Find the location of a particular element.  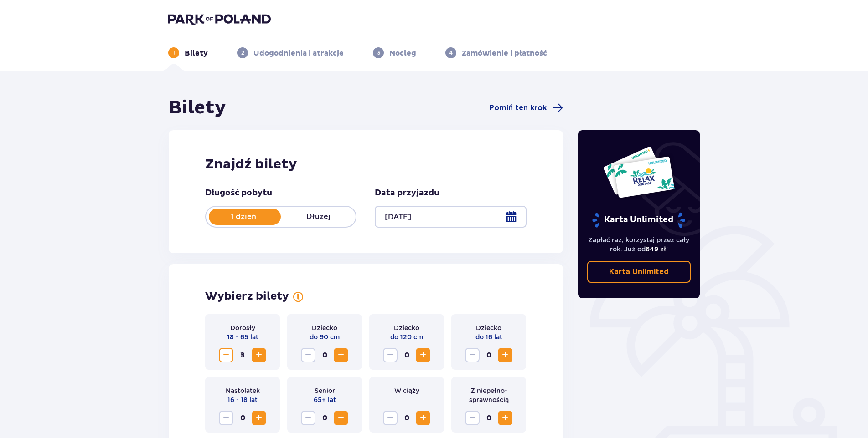

p: 1 is located at coordinates (174, 53).